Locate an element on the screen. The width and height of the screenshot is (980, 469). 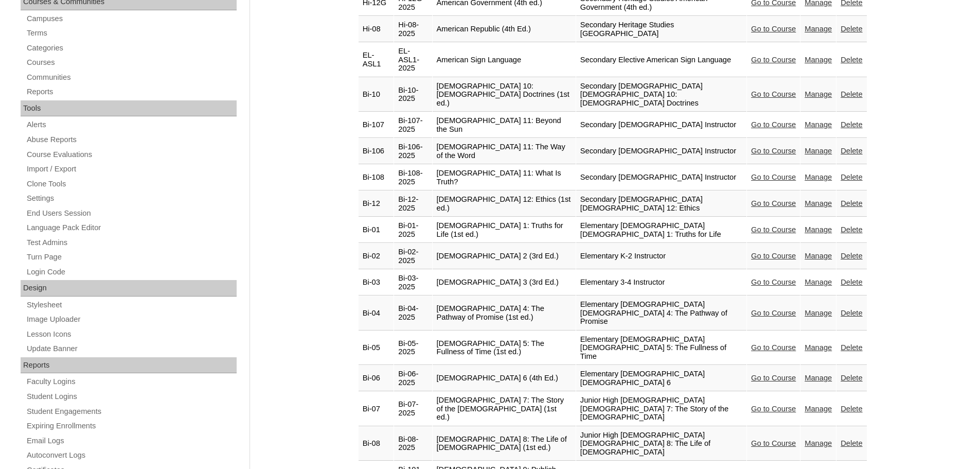
td: Bi-01 is located at coordinates (377, 230).